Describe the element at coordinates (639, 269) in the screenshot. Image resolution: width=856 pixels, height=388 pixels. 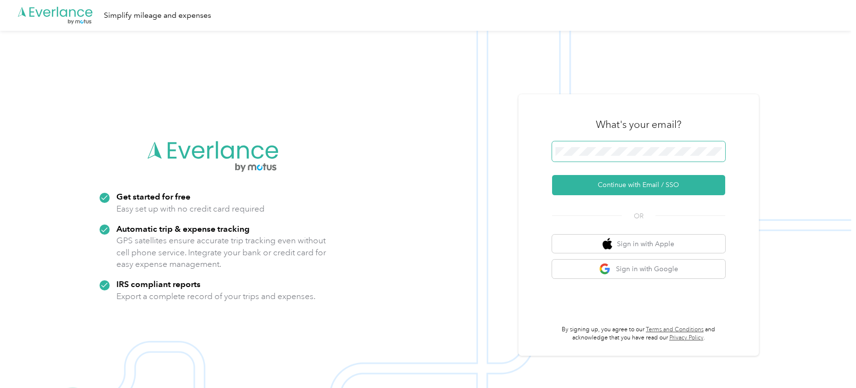
I see `button: google logoSign in with Google` at that location.